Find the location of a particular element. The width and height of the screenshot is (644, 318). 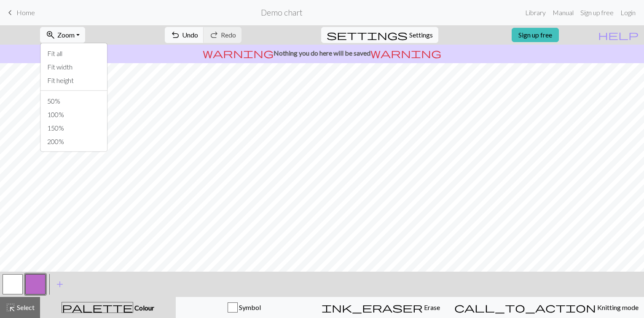

p: Nothing you do here will be saved is located at coordinates (322, 53).